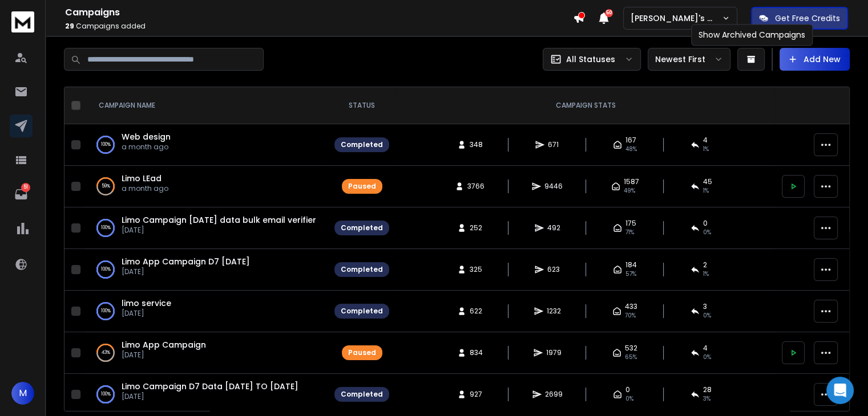  I want to click on a: Limo LEad, so click(141, 178).